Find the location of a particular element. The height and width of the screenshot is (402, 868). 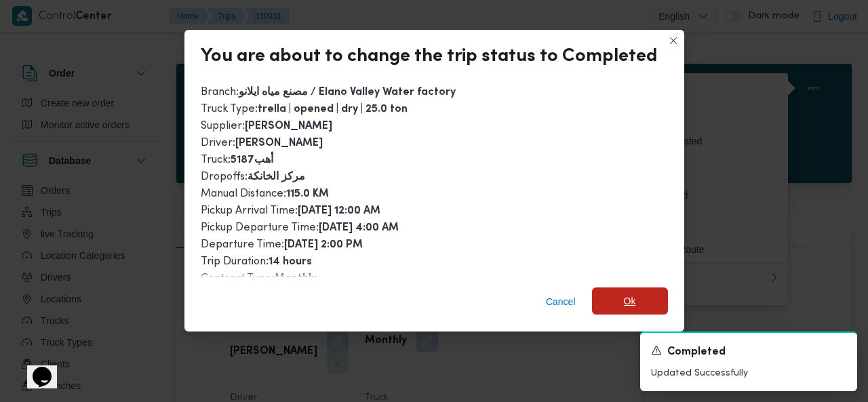

b: مصنع مياه ايلانو / Elano Valley Water factory is located at coordinates (347, 92).